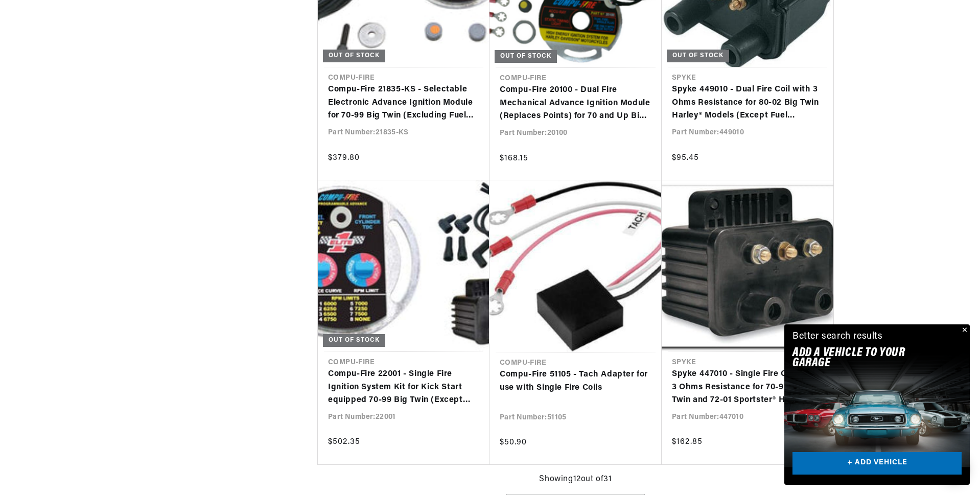 Image resolution: width=980 pixels, height=495 pixels. What do you see at coordinates (575, 103) in the screenshot?
I see `a: Compu-Fire 20100 - Dual Fire Mechanical Advance Ignition Module (Replaces Points) for 70 and Up B...` at bounding box center [575, 103].